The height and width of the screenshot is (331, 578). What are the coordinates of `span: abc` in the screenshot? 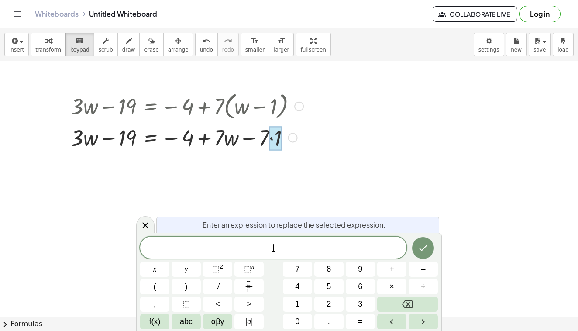 It's located at (186, 321).